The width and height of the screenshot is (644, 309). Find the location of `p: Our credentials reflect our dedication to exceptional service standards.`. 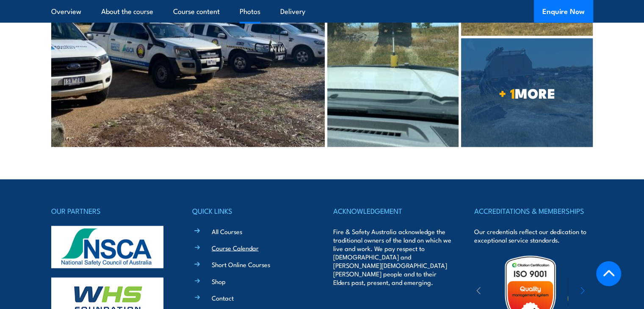

p: Our credentials reflect our dedication to exceptional service standards. is located at coordinates (534, 236).